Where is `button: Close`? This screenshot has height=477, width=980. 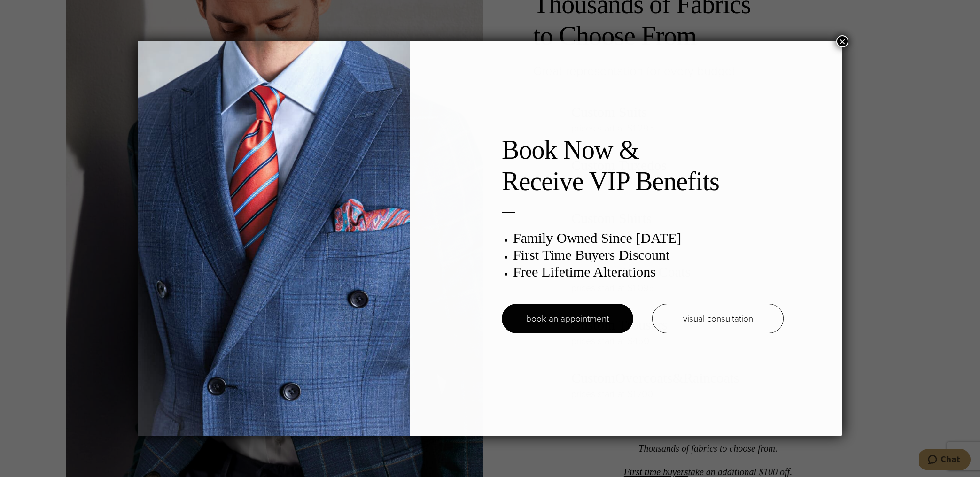 button: Close is located at coordinates (842, 42).